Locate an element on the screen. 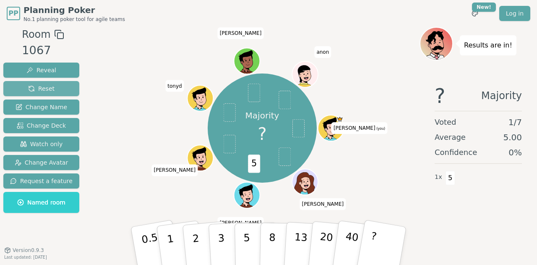  button: Named room is located at coordinates (41, 202).